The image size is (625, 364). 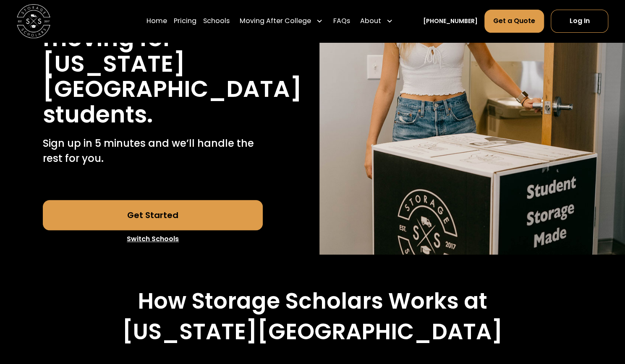 What do you see at coordinates (185, 21) in the screenshot?
I see `a: Pricing` at bounding box center [185, 21].